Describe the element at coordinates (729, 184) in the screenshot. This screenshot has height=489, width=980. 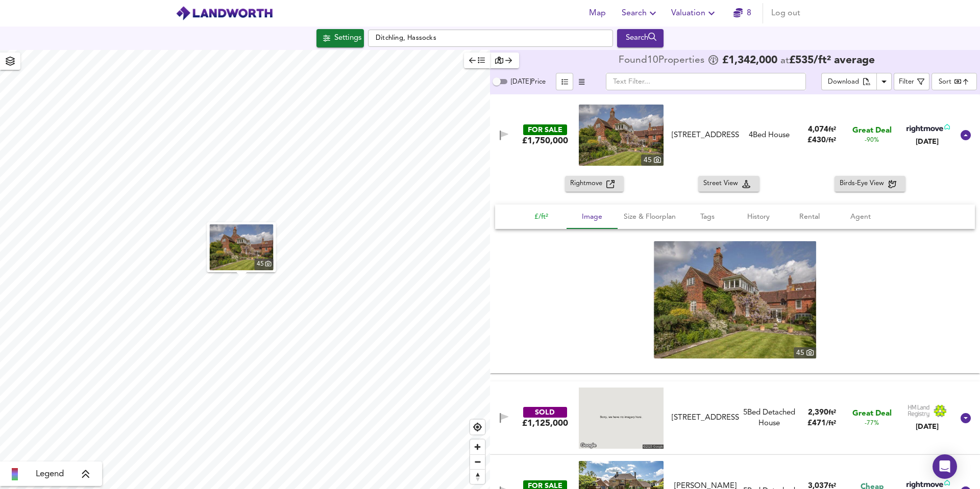
I see `button: Street View` at that location.